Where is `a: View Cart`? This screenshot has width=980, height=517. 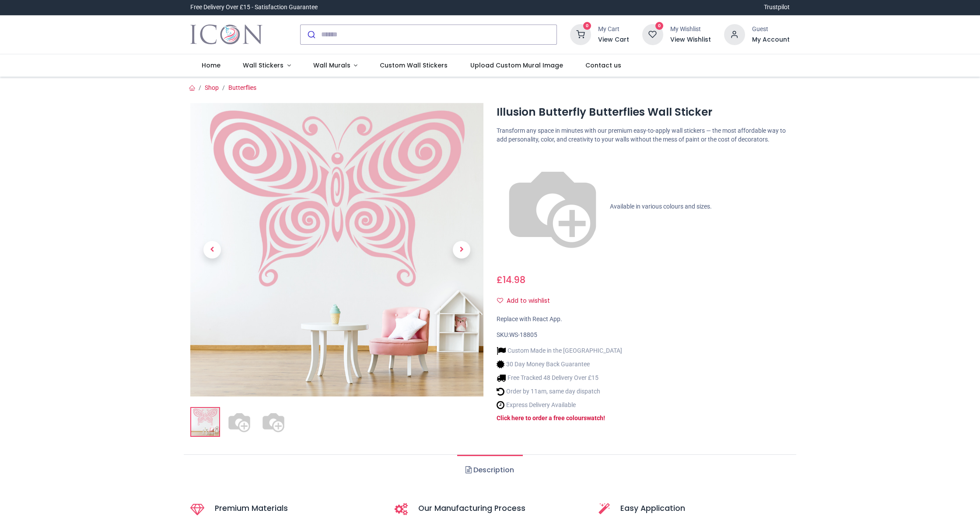 a: View Cart is located at coordinates (613, 40).